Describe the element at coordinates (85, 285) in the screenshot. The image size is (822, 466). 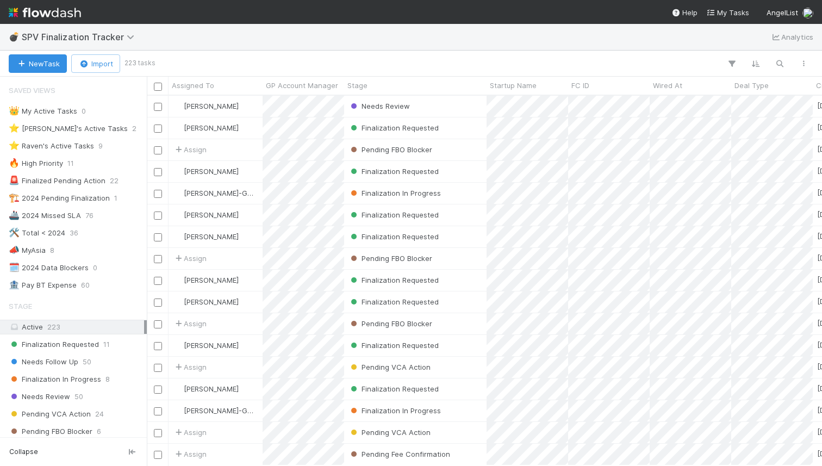
I see `span: 60` at that location.